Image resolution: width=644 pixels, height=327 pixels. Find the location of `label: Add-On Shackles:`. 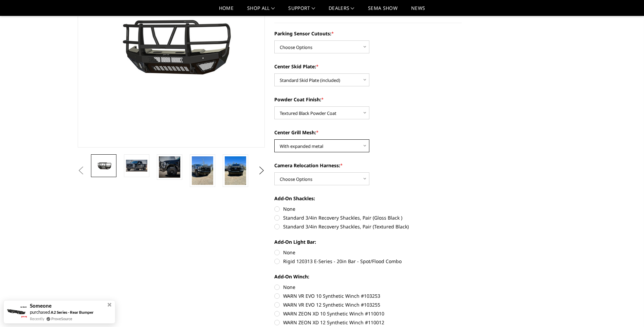

label: Add-On Shackles: is located at coordinates (368, 198).